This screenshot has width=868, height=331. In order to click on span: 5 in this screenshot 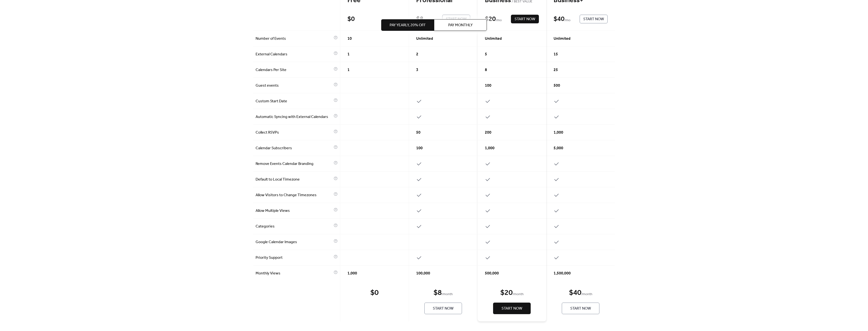, I will do `click(486, 55)`.